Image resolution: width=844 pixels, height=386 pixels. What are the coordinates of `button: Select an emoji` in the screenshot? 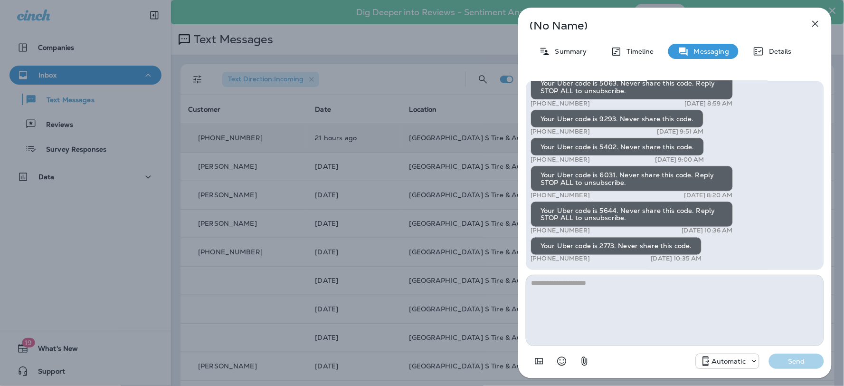 It's located at (562, 361).